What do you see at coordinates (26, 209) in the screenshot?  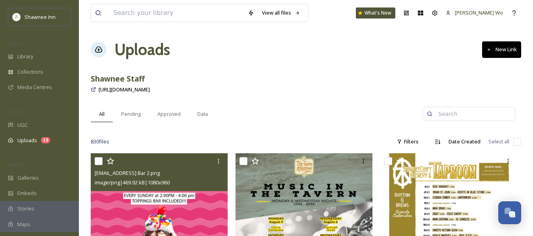 I see `span: Stories` at bounding box center [26, 209].